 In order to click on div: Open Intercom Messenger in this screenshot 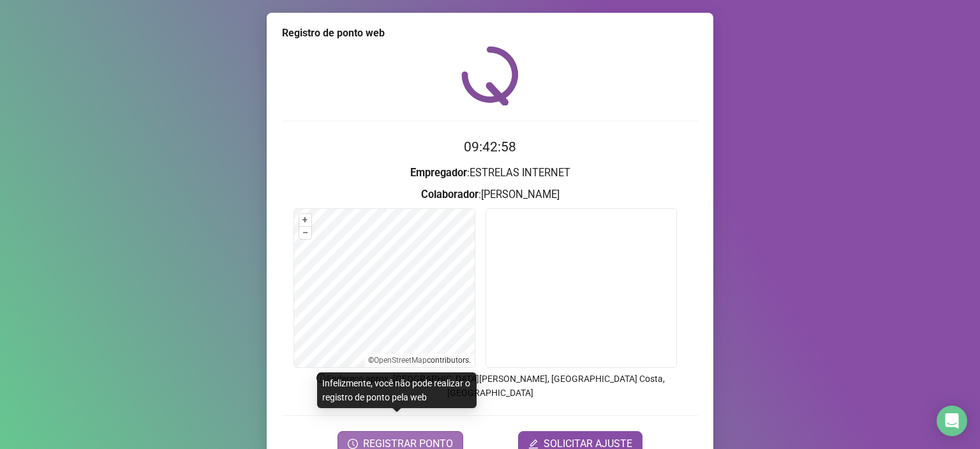, I will do `click(952, 421)`.